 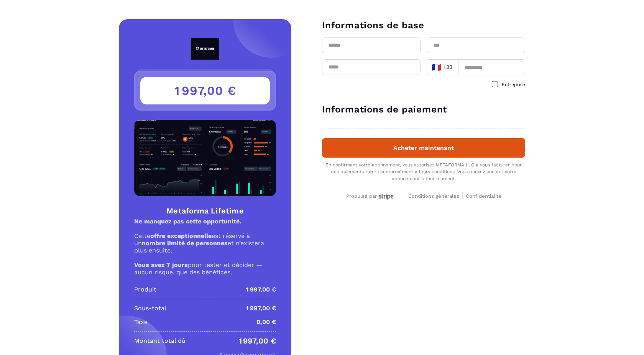 I want to click on div: En confirmant votre abonnement, vous autorisez METAFORMA LLC à vous facturer pour des paiements f..., so click(x=424, y=172).